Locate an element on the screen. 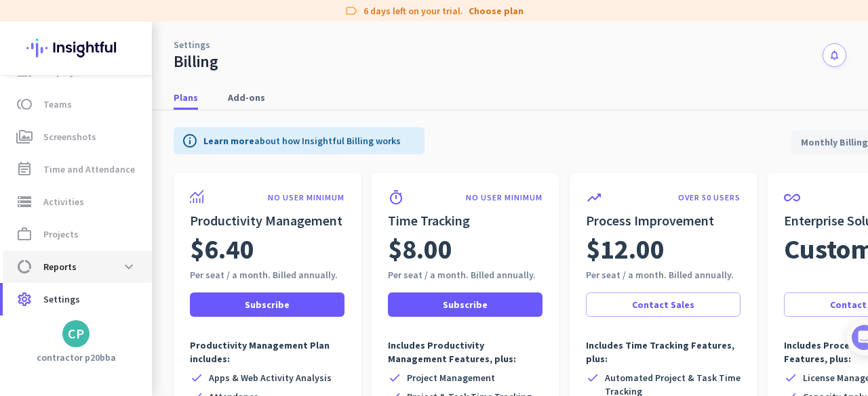 The height and width of the screenshot is (396, 868). p: about how Insightful Billing works is located at coordinates (302, 141).